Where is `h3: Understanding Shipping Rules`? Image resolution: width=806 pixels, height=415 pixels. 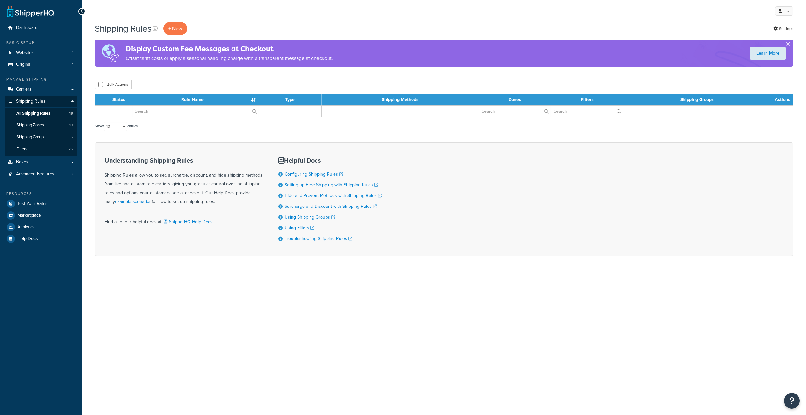 h3: Understanding Shipping Rules is located at coordinates (183, 160).